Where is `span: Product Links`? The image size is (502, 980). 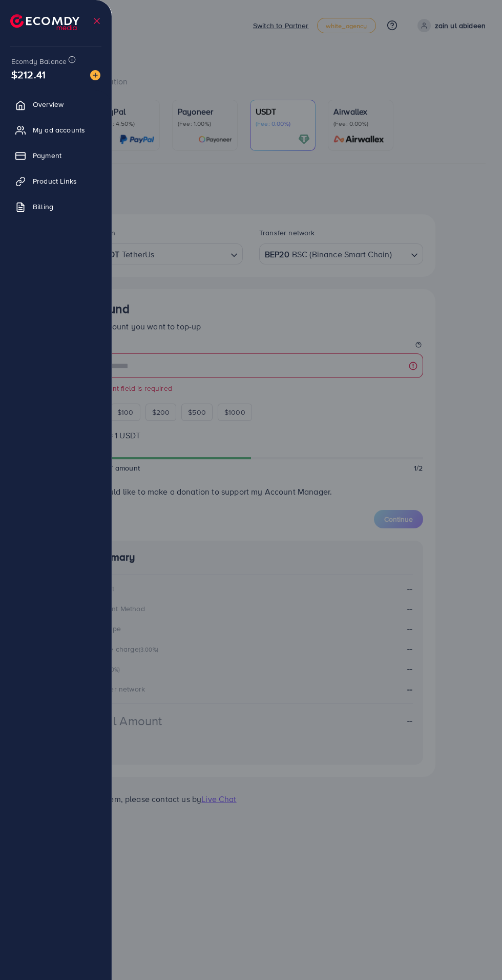 span: Product Links is located at coordinates (55, 181).